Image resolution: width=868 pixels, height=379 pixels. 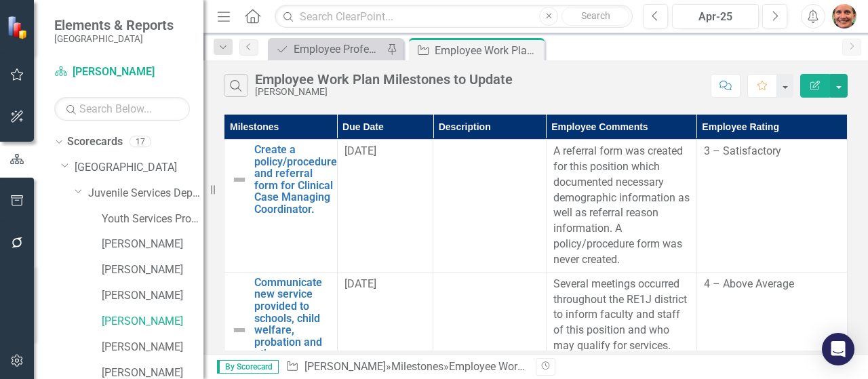 I want to click on input: Search Below..., so click(x=122, y=108).